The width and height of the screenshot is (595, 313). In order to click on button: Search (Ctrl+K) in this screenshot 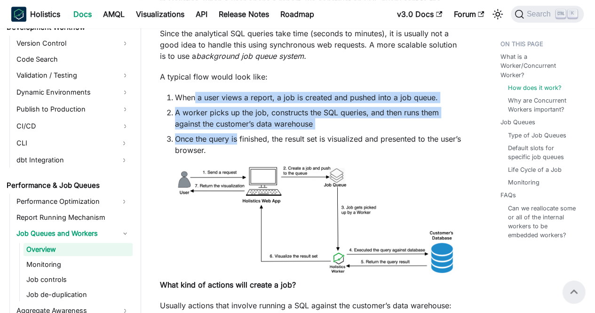, I will do `click(547, 14)`.